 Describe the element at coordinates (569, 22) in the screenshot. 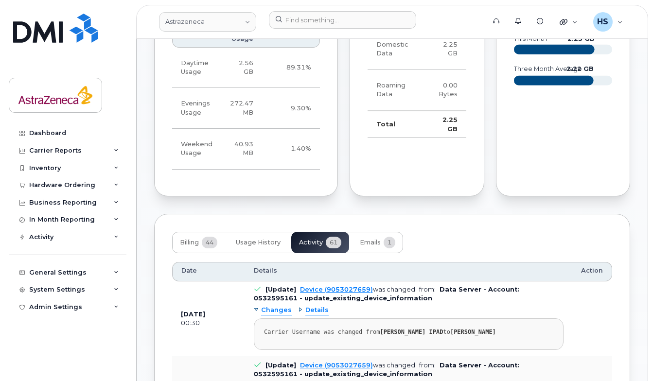

I see `div: Quicklinks` at that location.